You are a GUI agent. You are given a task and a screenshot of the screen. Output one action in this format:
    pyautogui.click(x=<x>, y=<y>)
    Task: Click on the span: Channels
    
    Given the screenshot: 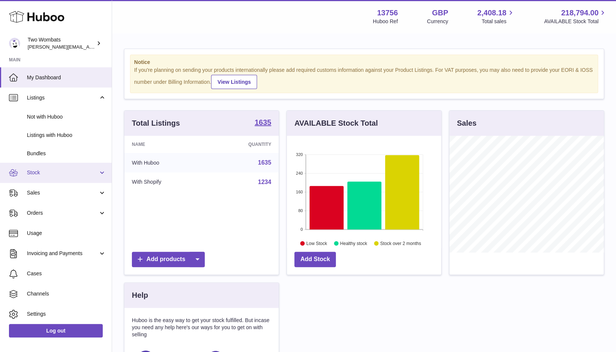 What is the action you would take?
    pyautogui.click(x=67, y=293)
    